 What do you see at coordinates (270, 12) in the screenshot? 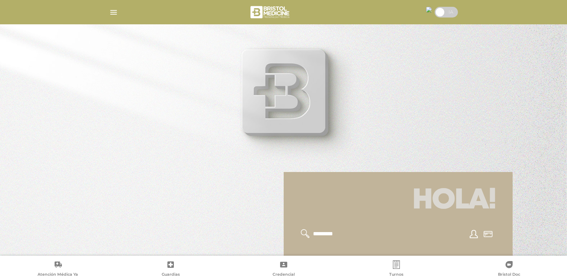
I see `img: bristol-medicine-blanco.png` at bounding box center [270, 12].